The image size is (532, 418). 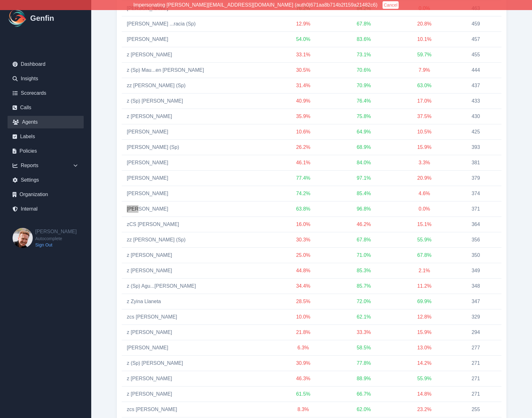 What do you see at coordinates (56, 238) in the screenshot?
I see `span: Autocomplete` at bounding box center [56, 238].